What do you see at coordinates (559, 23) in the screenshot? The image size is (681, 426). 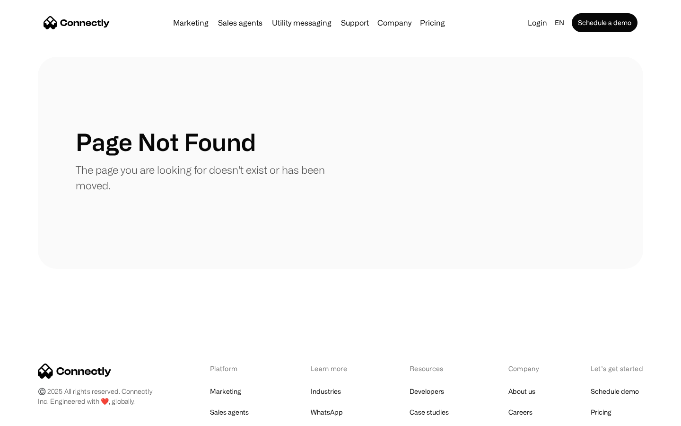 I see `div: en` at bounding box center [559, 23].